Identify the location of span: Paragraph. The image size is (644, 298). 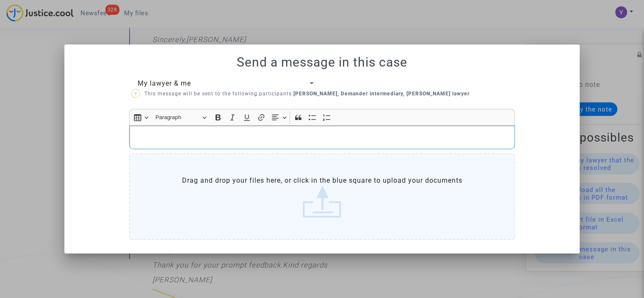
(177, 117).